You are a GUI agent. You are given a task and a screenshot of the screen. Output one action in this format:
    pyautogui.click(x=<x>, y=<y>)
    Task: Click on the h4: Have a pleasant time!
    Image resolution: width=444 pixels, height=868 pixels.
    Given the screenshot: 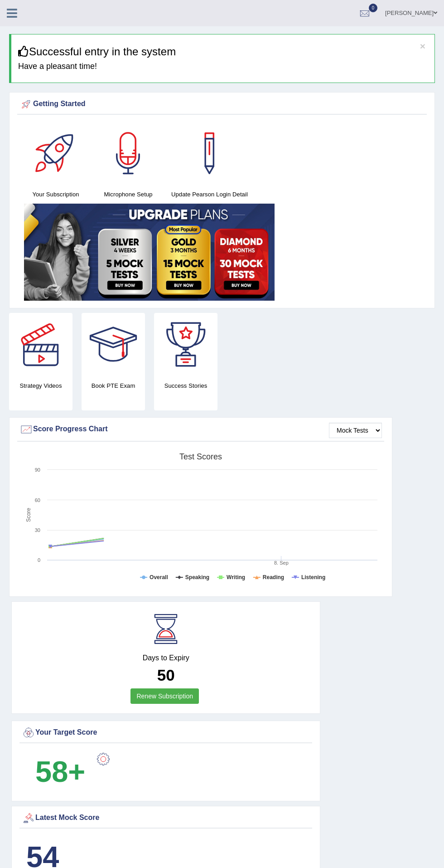 What is the action you would take?
    pyautogui.click(x=223, y=67)
    